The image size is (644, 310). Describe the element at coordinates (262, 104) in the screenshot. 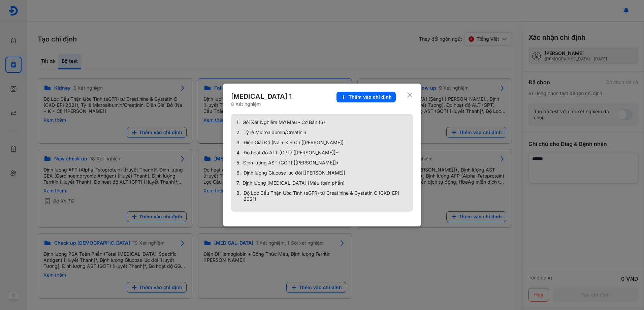

I see `div: 8 Xét nghiệm` at that location.